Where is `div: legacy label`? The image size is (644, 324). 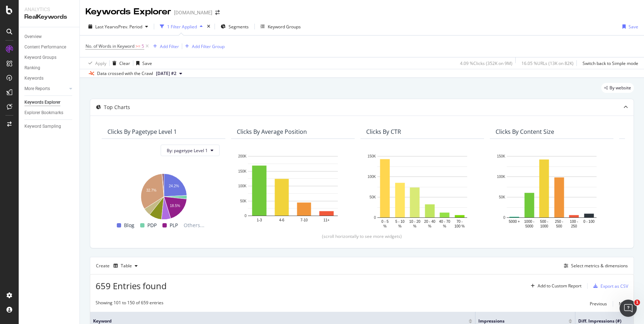
div: legacy label is located at coordinates (618, 88).